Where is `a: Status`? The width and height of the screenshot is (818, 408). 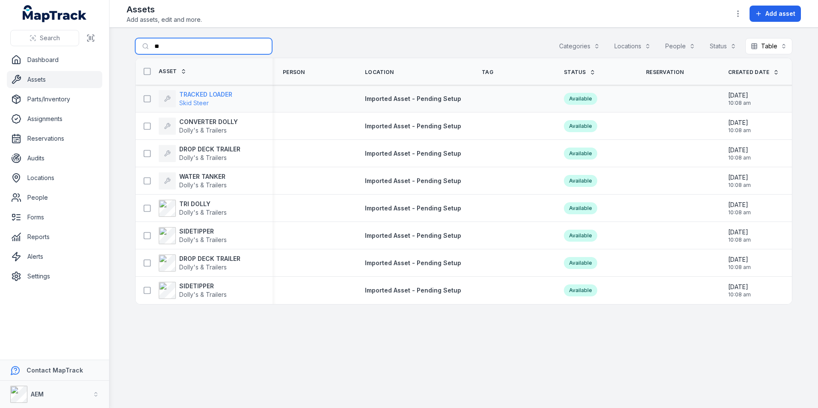 a: Status is located at coordinates (579, 72).